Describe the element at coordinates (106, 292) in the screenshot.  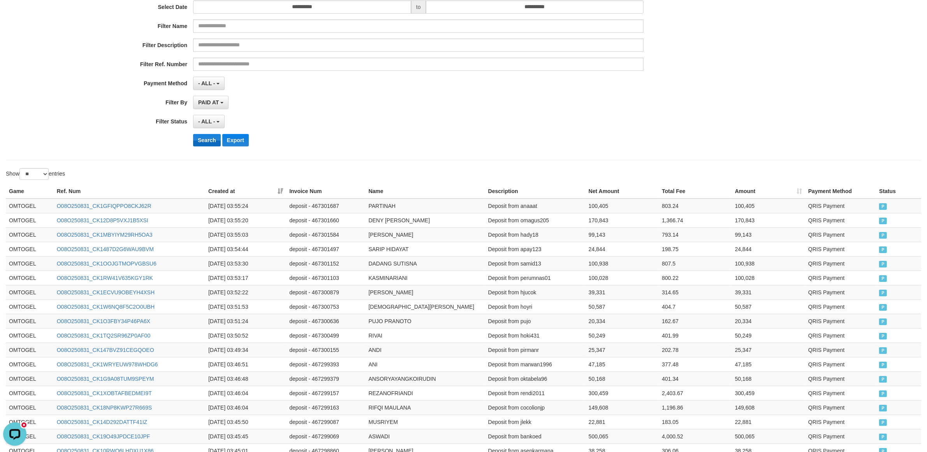
I see `a: O08O250831_CK1ECVU9OBEYH4XSH` at that location.